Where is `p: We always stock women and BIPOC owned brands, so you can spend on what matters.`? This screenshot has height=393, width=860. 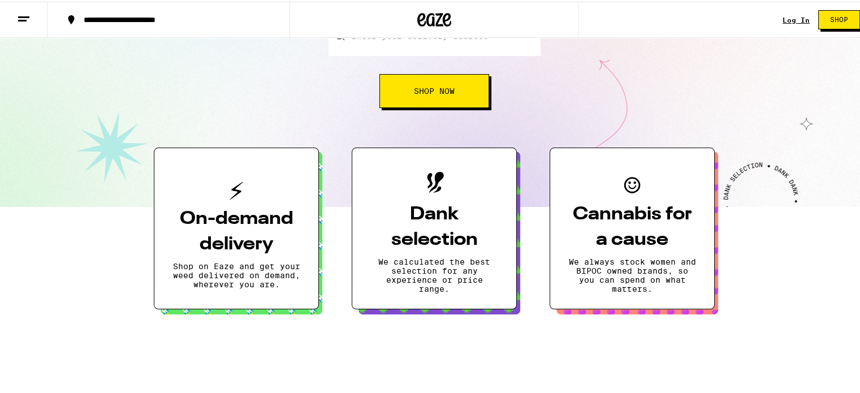
p: We always stock women and BIPOC owned brands, so you can spend on what matters. is located at coordinates (632, 274).